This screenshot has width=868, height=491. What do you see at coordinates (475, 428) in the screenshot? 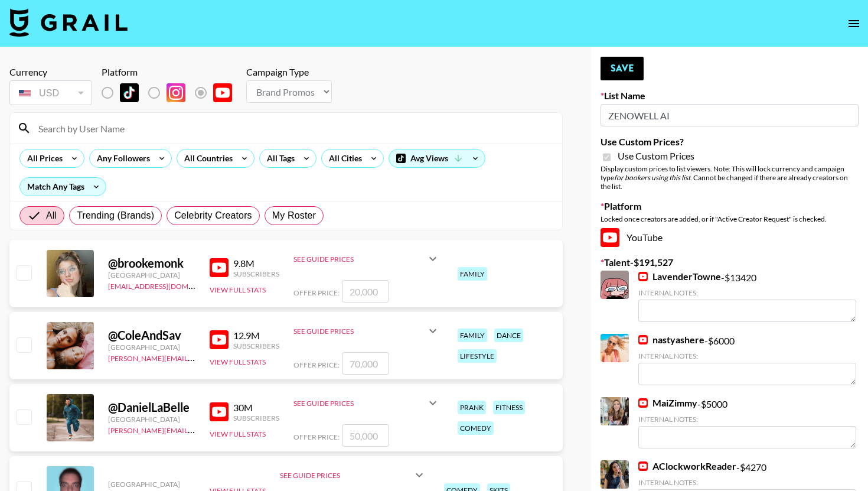
I see `div: comedy` at bounding box center [475, 428].